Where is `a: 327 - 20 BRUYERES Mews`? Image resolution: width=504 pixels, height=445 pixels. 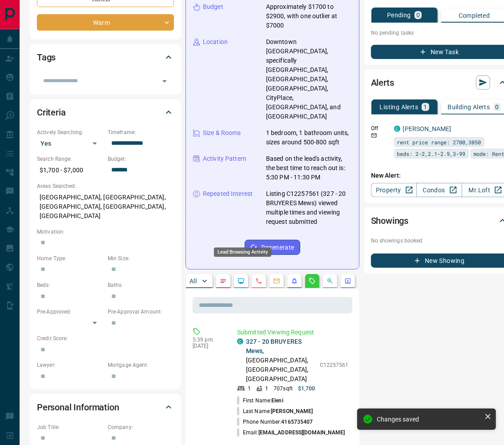
a: 327 - 20 BRUYERES Mews is located at coordinates (274, 346).